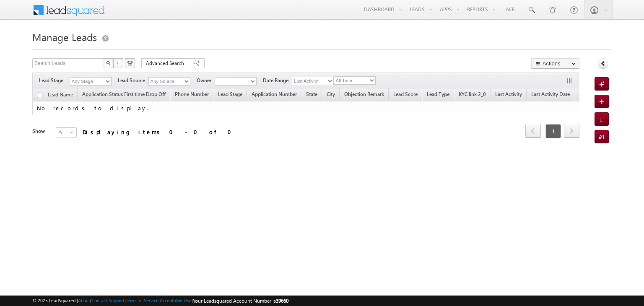  I want to click on span: Lead Source, so click(133, 81).